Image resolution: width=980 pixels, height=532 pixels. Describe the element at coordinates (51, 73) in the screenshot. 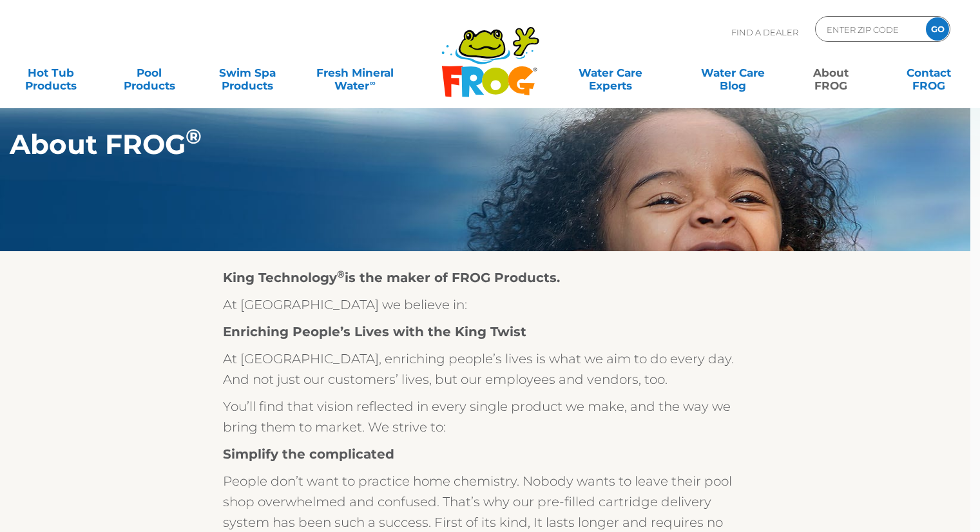

I see `a: Hot TubProducts` at that location.